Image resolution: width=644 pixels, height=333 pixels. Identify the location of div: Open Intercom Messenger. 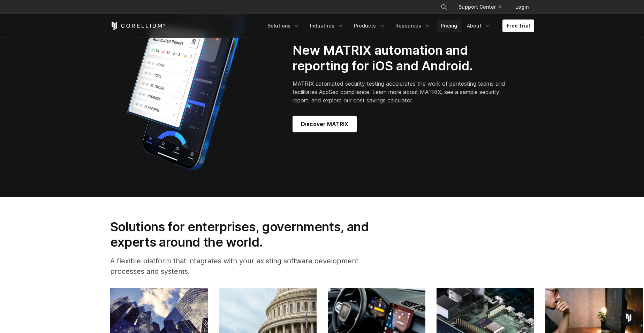
(628, 318).